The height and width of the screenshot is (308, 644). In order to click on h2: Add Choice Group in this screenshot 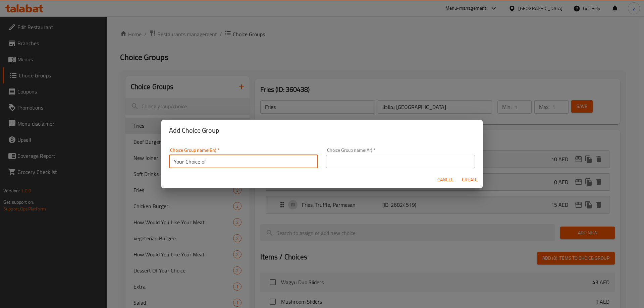, I will do `click(322, 130)`.